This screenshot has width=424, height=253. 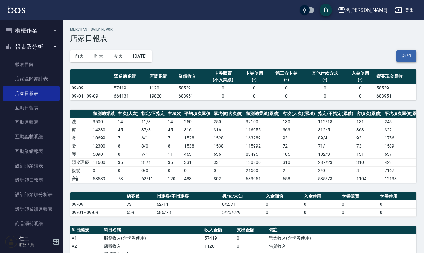 What do you see at coordinates (299, 170) in the screenshot?
I see `td: 2` at bounding box center [299, 170].